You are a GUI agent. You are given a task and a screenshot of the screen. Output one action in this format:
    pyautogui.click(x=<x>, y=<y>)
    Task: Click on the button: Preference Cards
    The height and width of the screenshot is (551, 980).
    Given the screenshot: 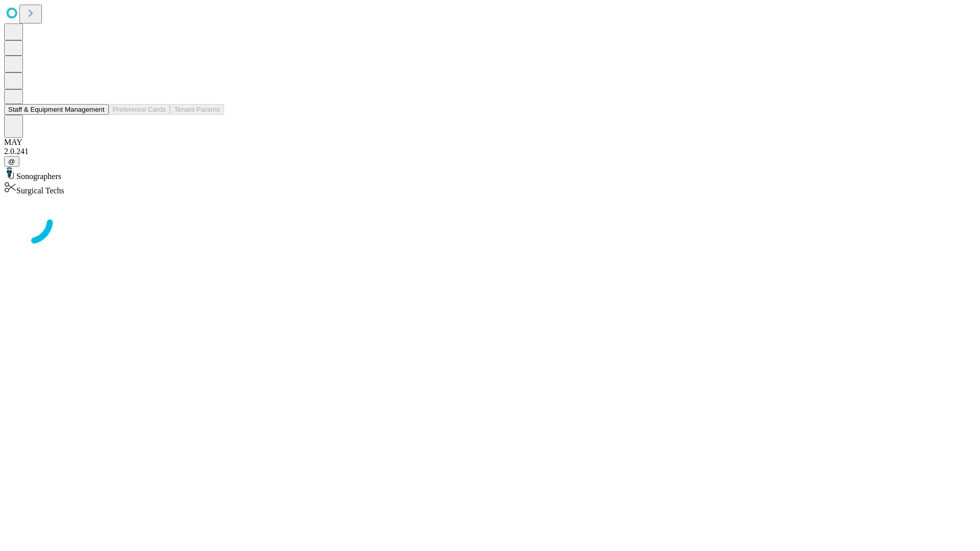 What is the action you would take?
    pyautogui.click(x=139, y=109)
    